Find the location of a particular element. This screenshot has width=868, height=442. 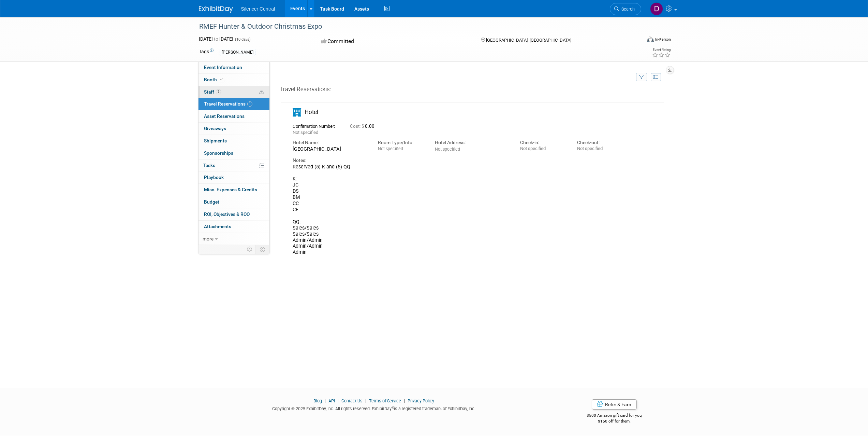

span: ROI, Objectives & ROO is located at coordinates (227, 214).